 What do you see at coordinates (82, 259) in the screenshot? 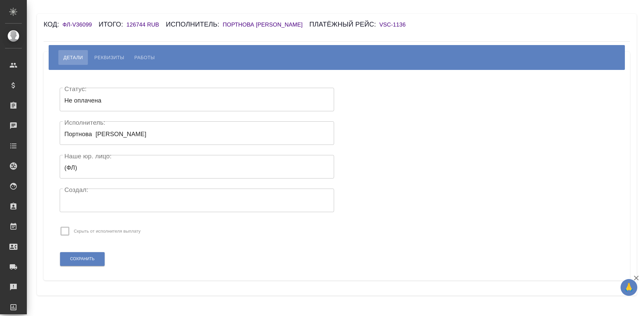
I see `span: Сохранить` at bounding box center [82, 259].